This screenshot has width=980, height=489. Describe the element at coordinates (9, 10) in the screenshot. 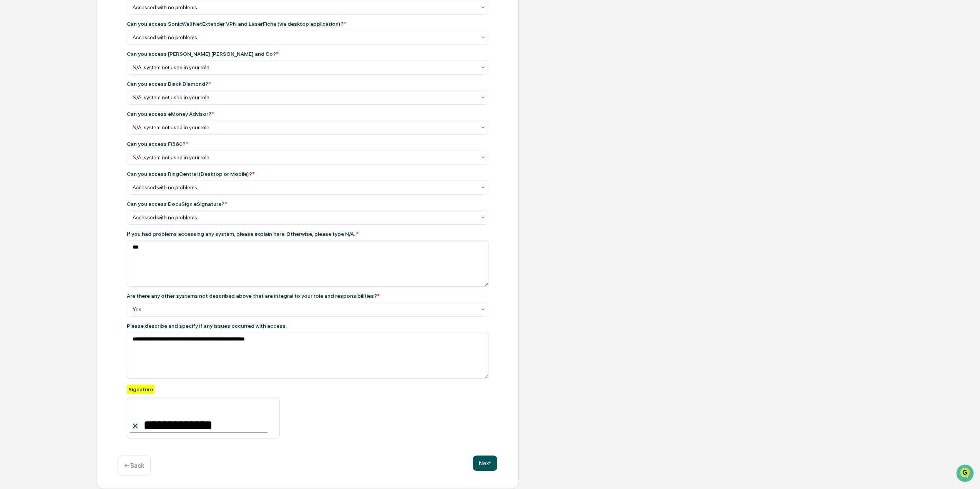

I see `button: Open customer support` at that location.